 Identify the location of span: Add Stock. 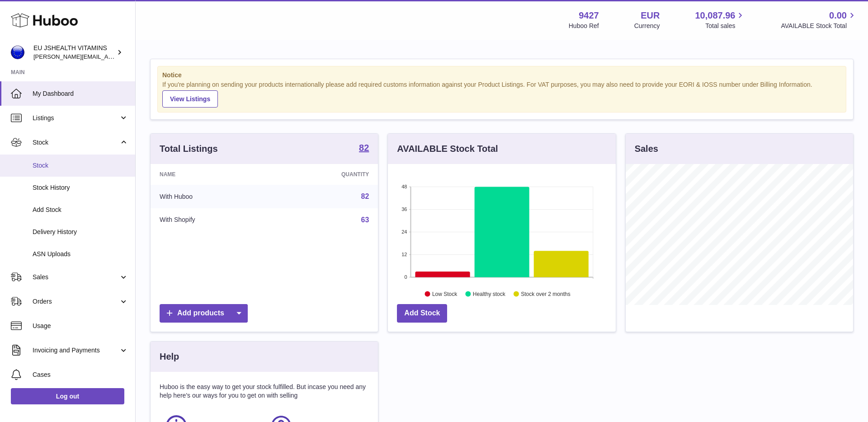
(81, 209).